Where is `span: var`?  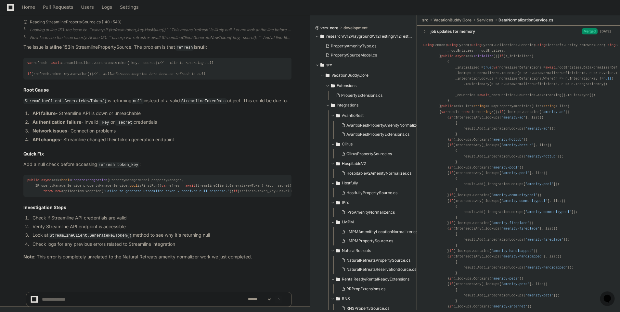 span: var is located at coordinates (164, 186).